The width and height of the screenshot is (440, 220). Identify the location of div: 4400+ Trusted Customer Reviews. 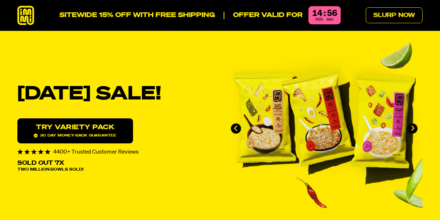
(116, 152).